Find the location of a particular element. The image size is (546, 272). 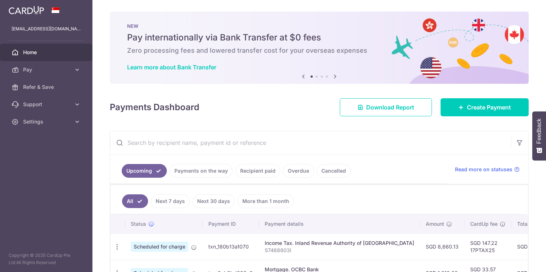

span: Download Report is located at coordinates (390, 107).